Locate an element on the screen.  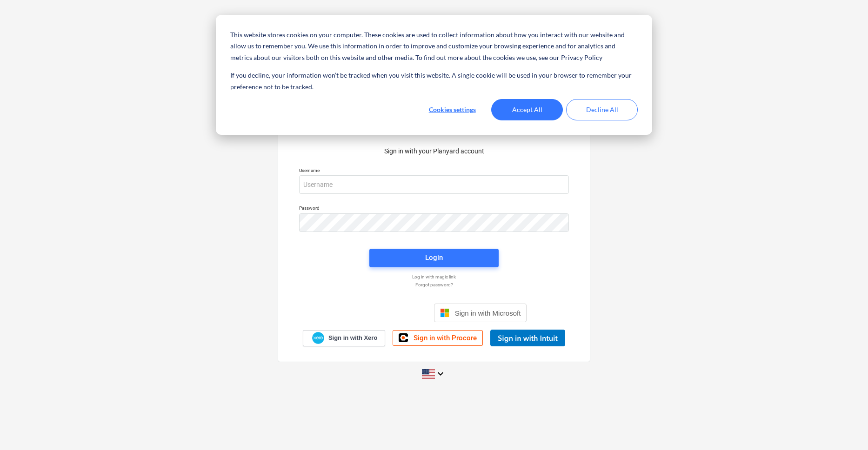
span: Sign in with Procore is located at coordinates (445, 338).